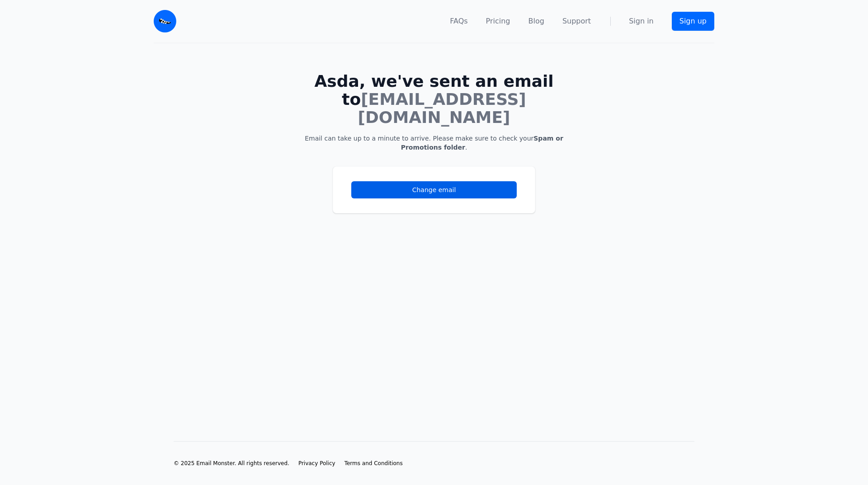 This screenshot has width=868, height=485. I want to click on a: Sign in, so click(641, 21).